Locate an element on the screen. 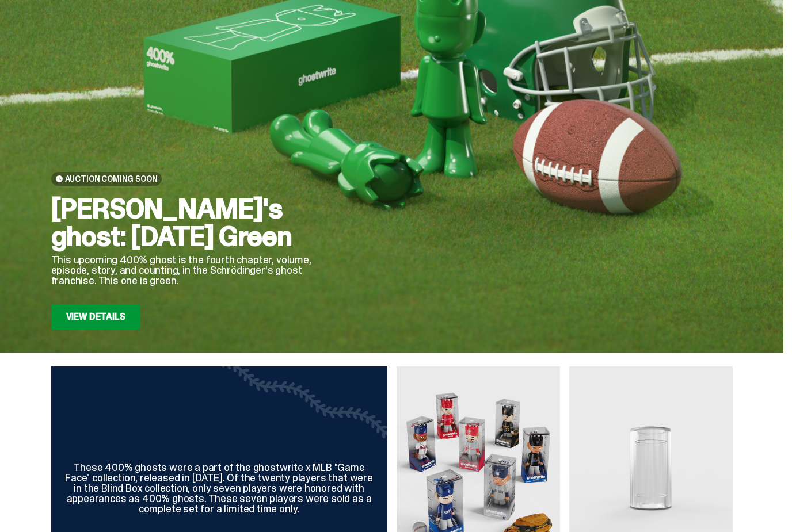 Image resolution: width=792 pixels, height=532 pixels. p: This upcoming 400% ghost is the fourth chapter, volume, episode, story, and counting, in the Schr... is located at coordinates (189, 270).